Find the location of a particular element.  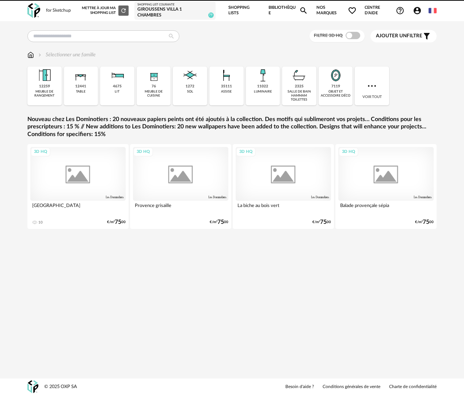

span: Ajouter un is located at coordinates (392, 36).